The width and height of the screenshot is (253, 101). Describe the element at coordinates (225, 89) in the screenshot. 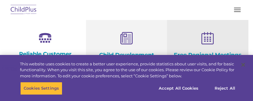

I see `button: Reject All` at that location.